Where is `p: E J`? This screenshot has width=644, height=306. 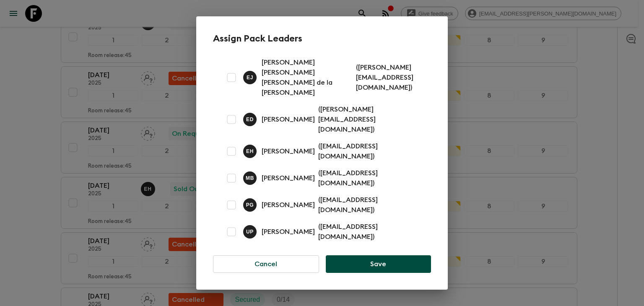 p: E J is located at coordinates (250, 78).